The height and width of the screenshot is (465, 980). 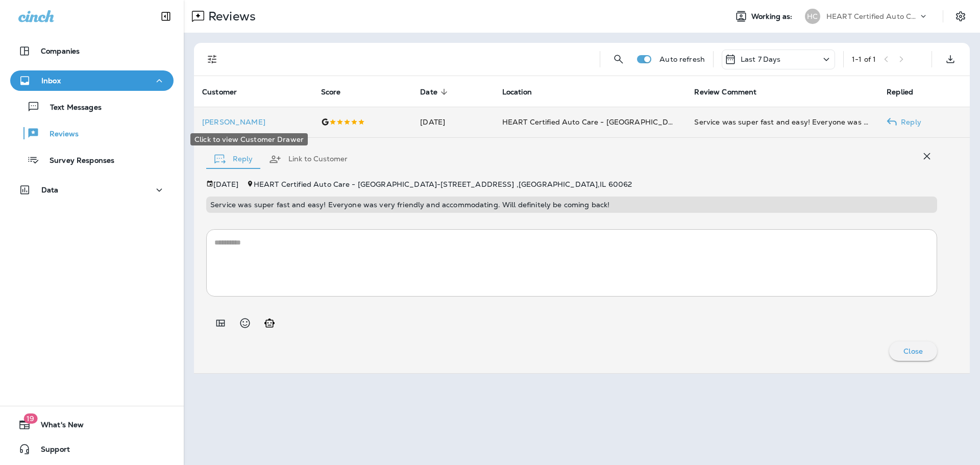 I want to click on button: 19What's New, so click(x=92, y=425).